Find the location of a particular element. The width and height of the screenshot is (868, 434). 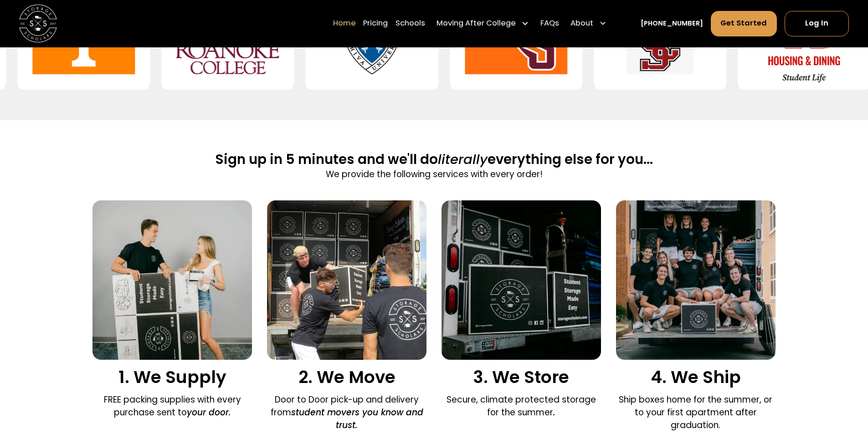

a: Log In is located at coordinates (817, 24).